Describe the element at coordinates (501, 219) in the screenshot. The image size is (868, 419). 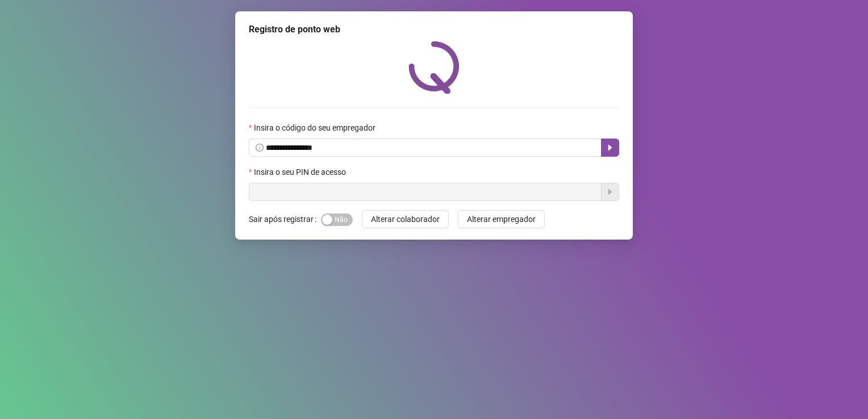
I see `button: Alterar empregador` at that location.